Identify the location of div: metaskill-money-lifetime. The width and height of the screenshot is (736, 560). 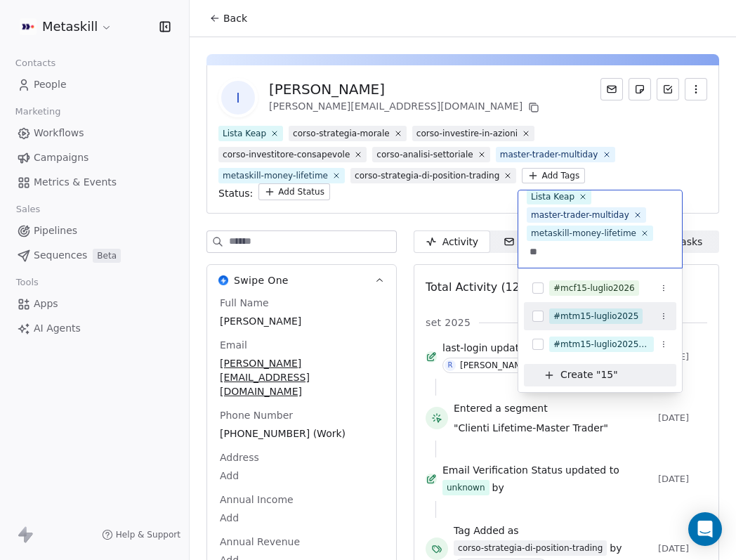
(584, 233).